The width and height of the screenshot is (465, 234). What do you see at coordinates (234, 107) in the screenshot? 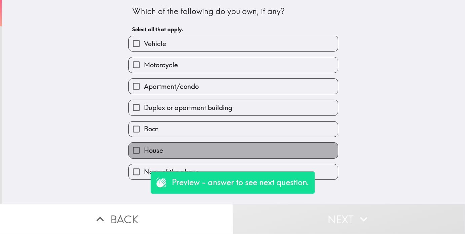
I see `button: Duplex or apartment building` at bounding box center [234, 107].